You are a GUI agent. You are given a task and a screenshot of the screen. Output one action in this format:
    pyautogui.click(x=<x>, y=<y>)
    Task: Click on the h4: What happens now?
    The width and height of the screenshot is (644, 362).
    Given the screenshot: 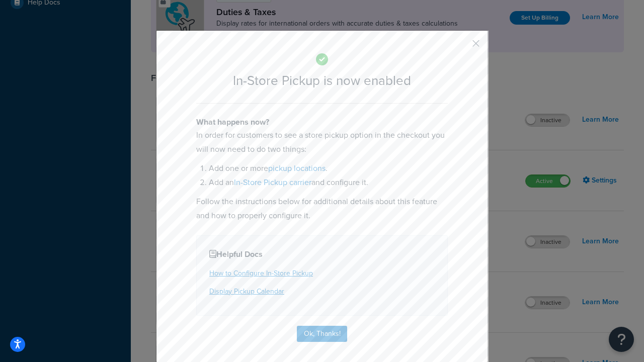 What is the action you would take?
    pyautogui.click(x=322, y=122)
    